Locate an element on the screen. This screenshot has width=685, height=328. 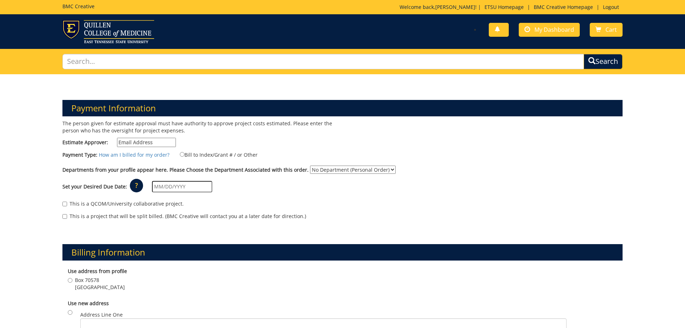
h3: Payment Information is located at coordinates (343, 108).